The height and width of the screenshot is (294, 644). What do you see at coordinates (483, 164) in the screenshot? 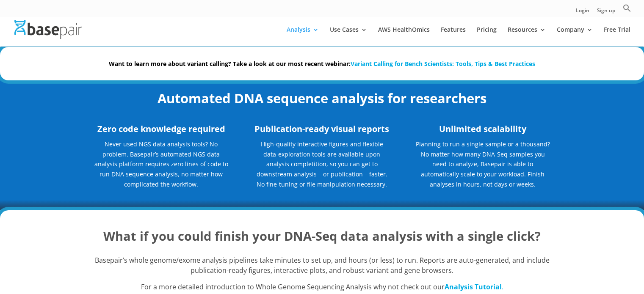
I see `p: Planning to run a single sample or a thousand? No matter how many DNA-Seq samples you need to ana...` at bounding box center [483, 164].